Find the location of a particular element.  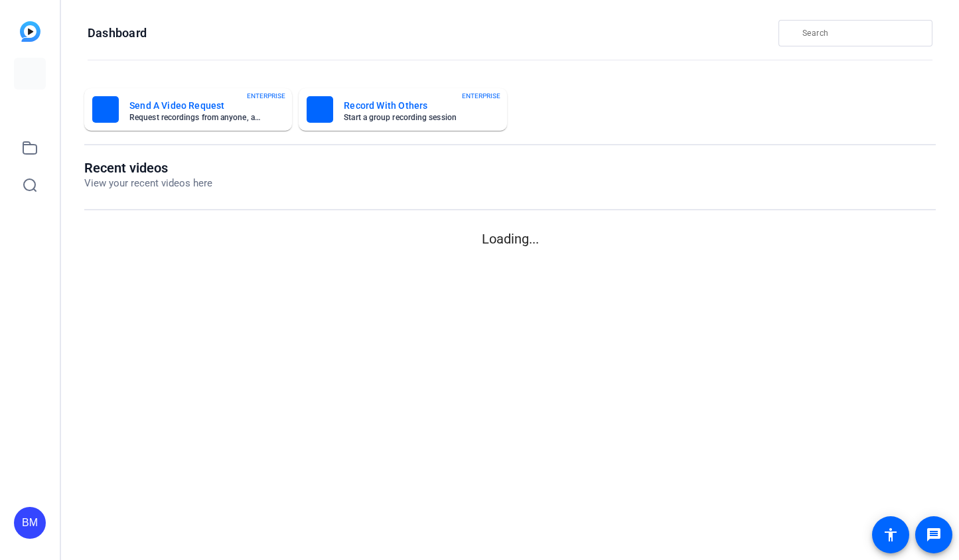

button: Record With OthersStart a group recording sessionENTERPRISE is located at coordinates (403, 110).